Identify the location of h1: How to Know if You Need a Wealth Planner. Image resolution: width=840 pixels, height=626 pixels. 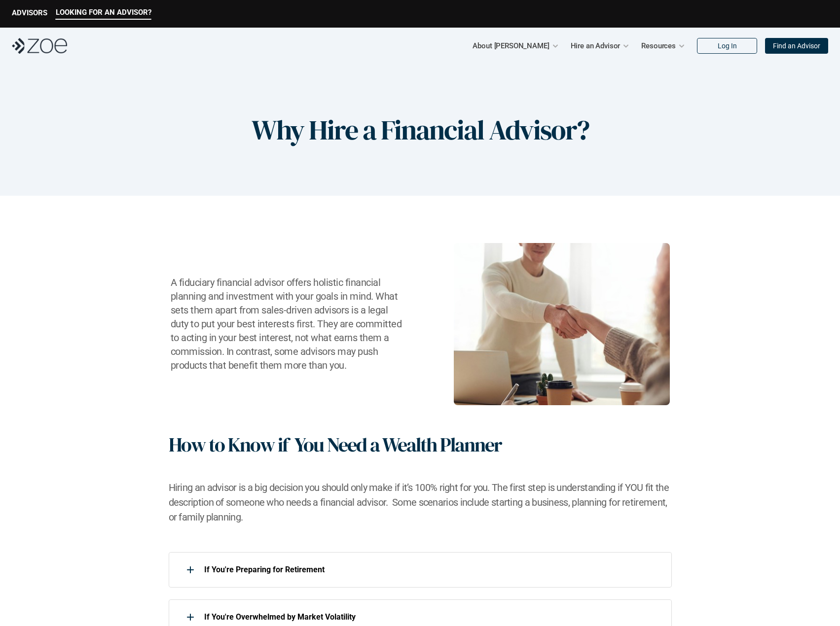
(335, 445).